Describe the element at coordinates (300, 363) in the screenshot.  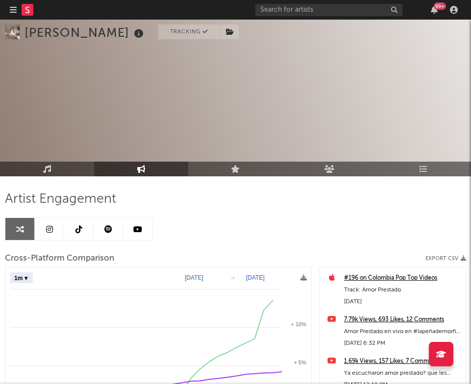
I see `text: + 5%` at that location.